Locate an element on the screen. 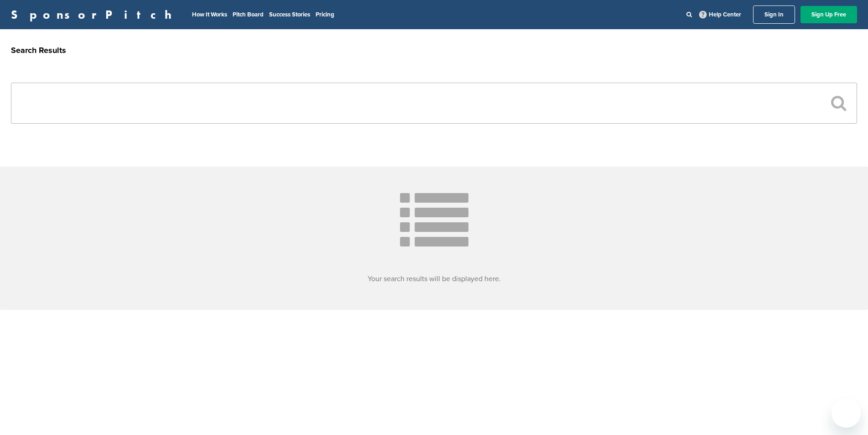 Image resolution: width=868 pixels, height=435 pixels. a: How It Works is located at coordinates (209, 15).